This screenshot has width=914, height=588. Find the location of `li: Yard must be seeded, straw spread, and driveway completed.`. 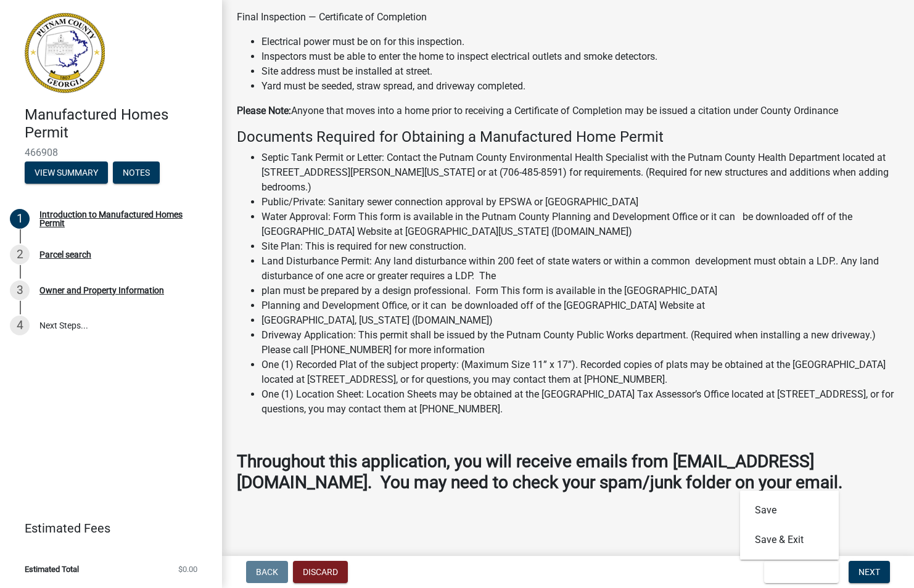

li: Yard must be seeded, straw spread, and driveway completed. is located at coordinates (580, 86).